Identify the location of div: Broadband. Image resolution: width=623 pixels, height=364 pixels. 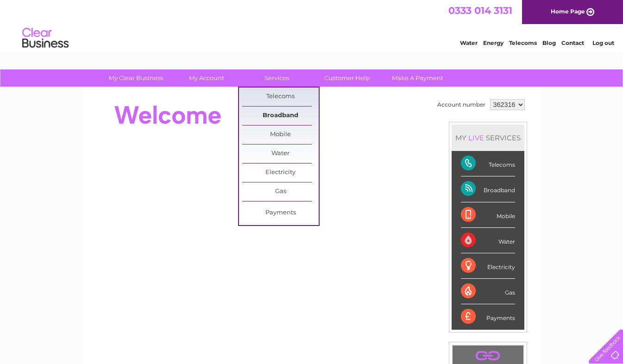
(488, 189).